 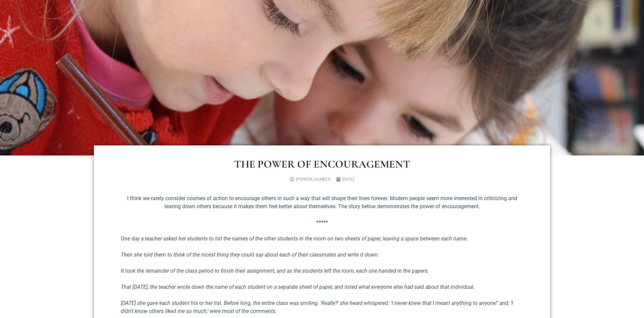 What do you see at coordinates (294, 238) in the screenshot?
I see `em: One day a teacher asked her students to list the names of the other students in the room on two s...` at bounding box center [294, 238].